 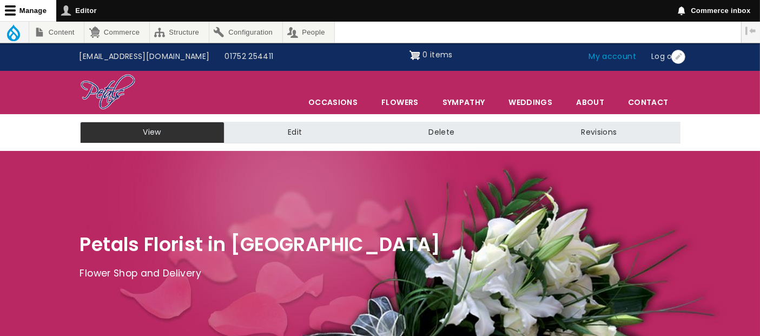 I want to click on a: 01752 254411, so click(x=249, y=57).